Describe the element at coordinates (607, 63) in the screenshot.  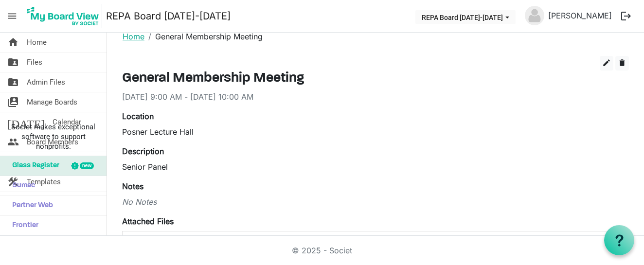
I see `button: edit` at that location.